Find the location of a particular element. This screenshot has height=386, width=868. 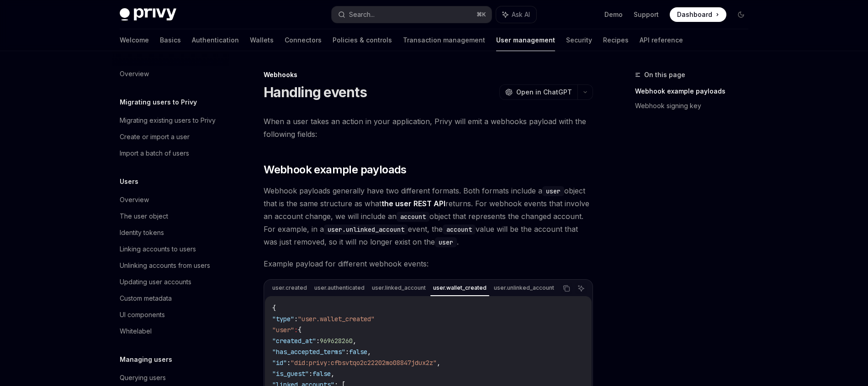

span: "has_accepted_terms" is located at coordinates (309, 352).